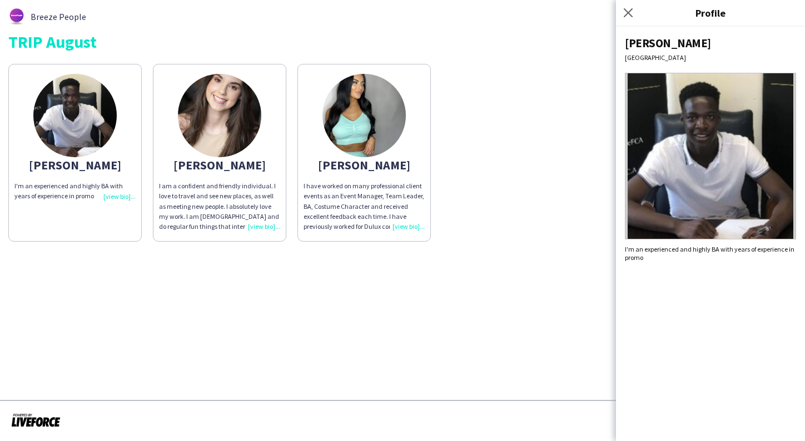 The image size is (805, 441). I want to click on h3: Profile, so click(711, 13).